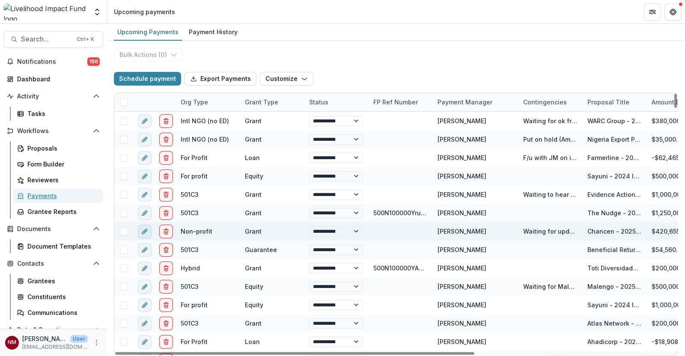 This screenshot has width=685, height=356. I want to click on a: Reviewers, so click(58, 180).